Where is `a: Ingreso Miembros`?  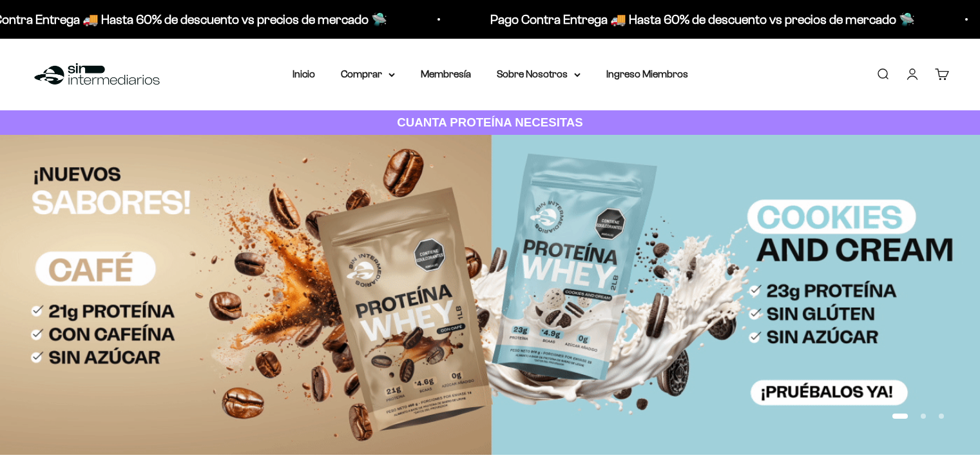 a: Ingreso Miembros is located at coordinates (647, 74).